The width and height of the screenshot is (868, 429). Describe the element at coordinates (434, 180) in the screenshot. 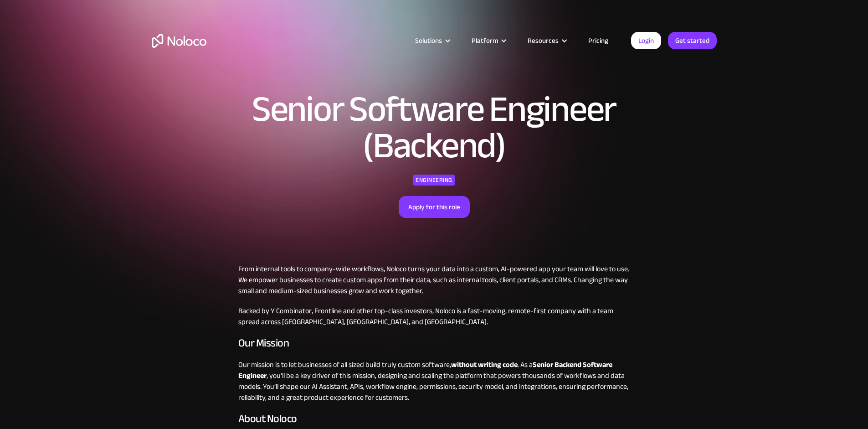

I see `div: Engineering` at that location.